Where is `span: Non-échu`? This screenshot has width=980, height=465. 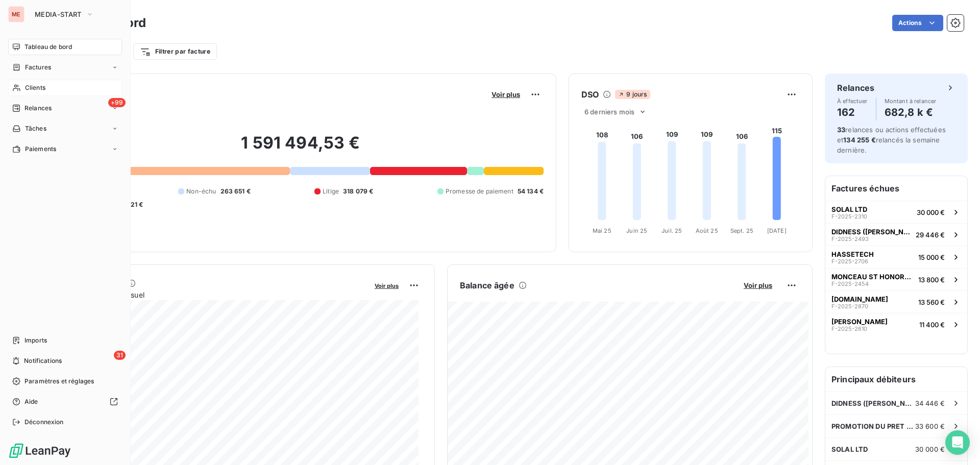 span: Non-échu is located at coordinates (201, 191).